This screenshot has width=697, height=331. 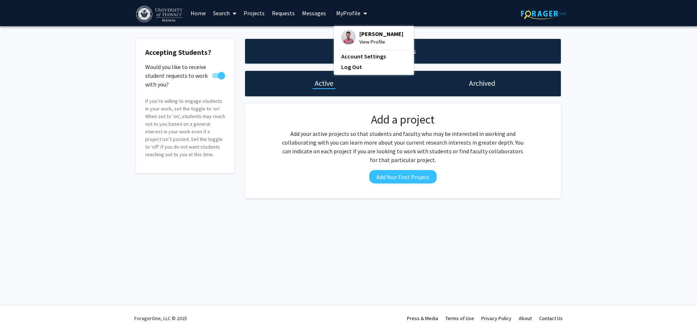 What do you see at coordinates (314, 13) in the screenshot?
I see `a: Messages` at bounding box center [314, 13].